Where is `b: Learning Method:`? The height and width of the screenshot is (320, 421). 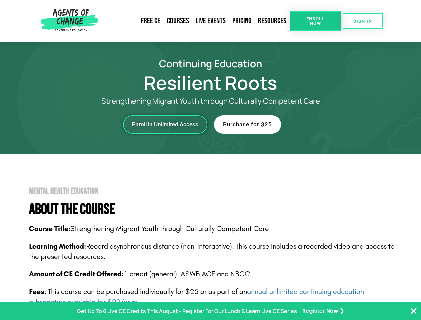 b: Learning Method: is located at coordinates (57, 246).